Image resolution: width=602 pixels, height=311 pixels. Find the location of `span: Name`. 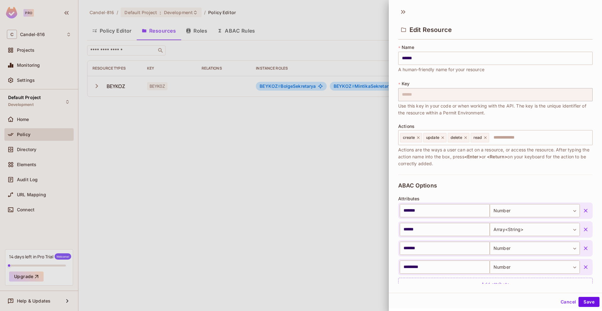

span: Name is located at coordinates (408, 47).